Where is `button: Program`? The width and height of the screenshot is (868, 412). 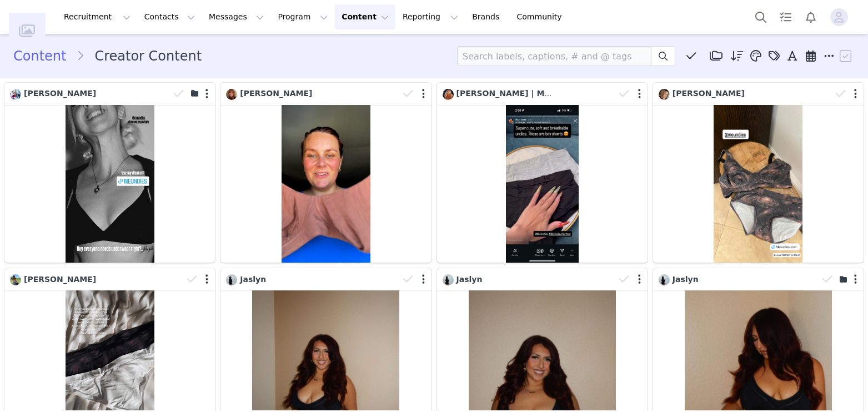 button: Program is located at coordinates (303, 17).